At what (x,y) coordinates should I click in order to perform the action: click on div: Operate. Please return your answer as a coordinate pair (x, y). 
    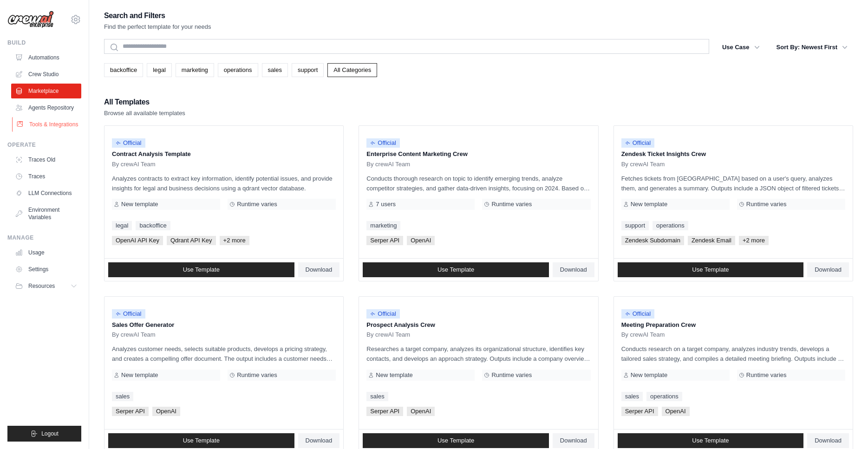
    Looking at the image, I should click on (44, 145).